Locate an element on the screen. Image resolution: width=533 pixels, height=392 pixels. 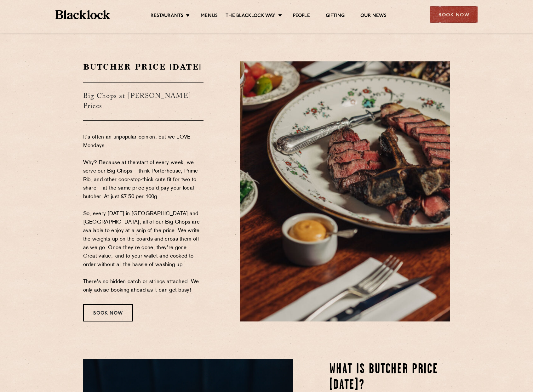
a: The Blacklock Way is located at coordinates (251, 17).